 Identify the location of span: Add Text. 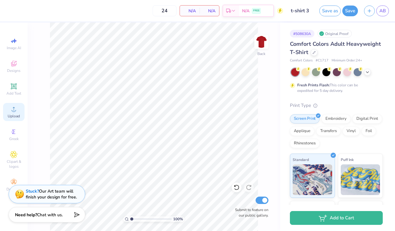
(14, 93).